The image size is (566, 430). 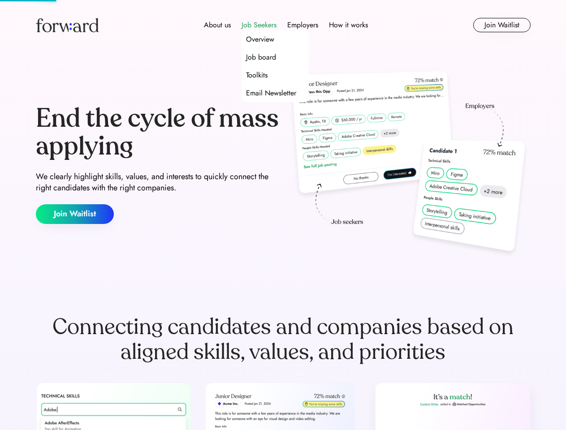 What do you see at coordinates (261, 57) in the screenshot?
I see `div: Job board` at bounding box center [261, 57].